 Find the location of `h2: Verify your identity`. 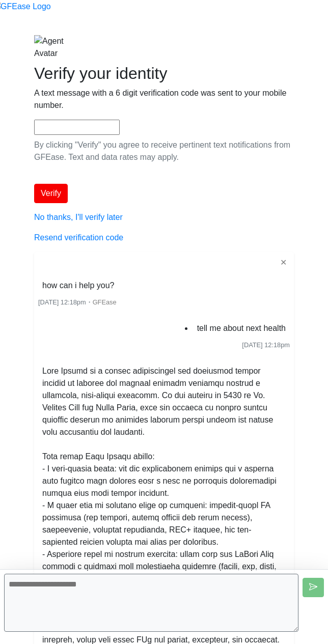

h2: Verify your identity is located at coordinates (164, 73).